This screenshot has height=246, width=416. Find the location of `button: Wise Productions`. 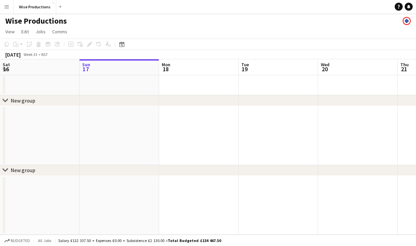

button: Wise Productions is located at coordinates (35, 7).